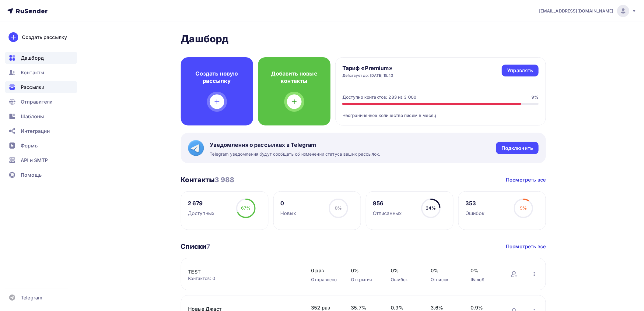 This screenshot has width=644, height=311. What do you see at coordinates (244, 279) in the screenshot?
I see `div: Контактов: 0` at bounding box center [244, 279].